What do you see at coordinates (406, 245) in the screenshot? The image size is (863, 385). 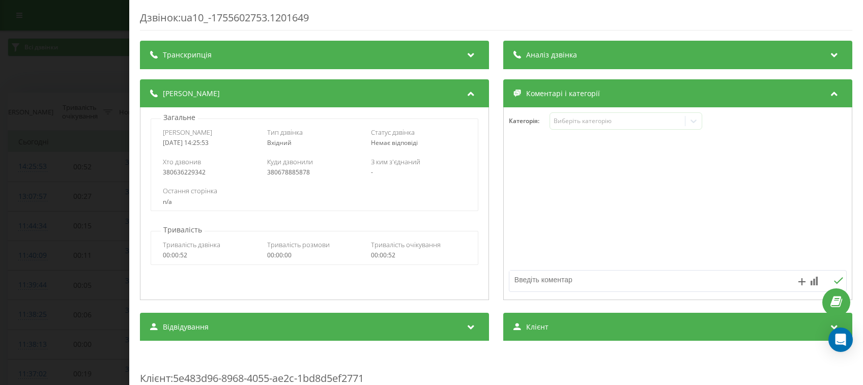 I see `span: Тривалість очікування` at bounding box center [406, 245].